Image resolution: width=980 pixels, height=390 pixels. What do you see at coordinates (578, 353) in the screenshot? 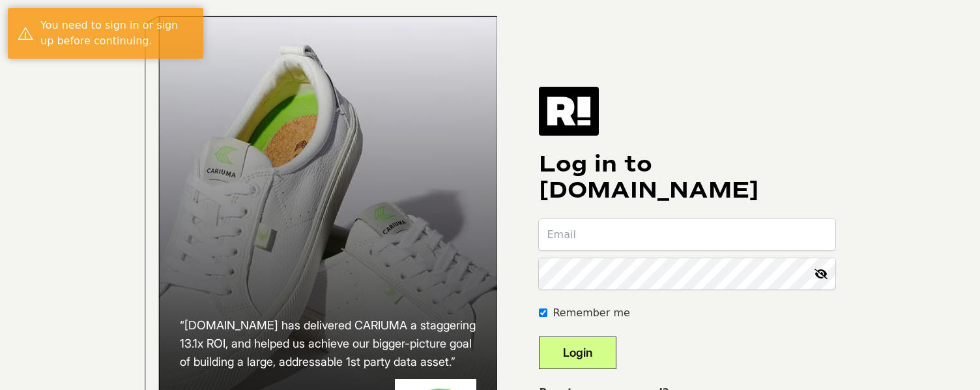
I see `button: Login` at bounding box center [578, 353].